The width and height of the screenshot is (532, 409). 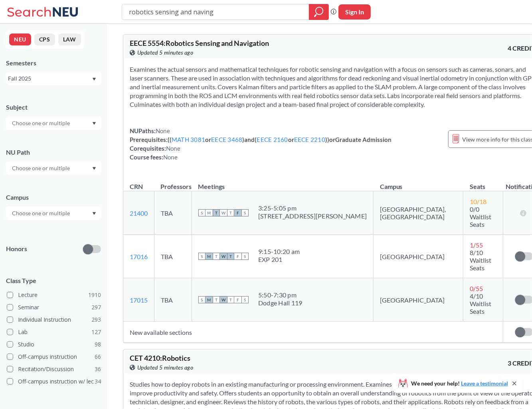 I want to click on label: Off-campus instruction w/ lec, so click(x=54, y=382).